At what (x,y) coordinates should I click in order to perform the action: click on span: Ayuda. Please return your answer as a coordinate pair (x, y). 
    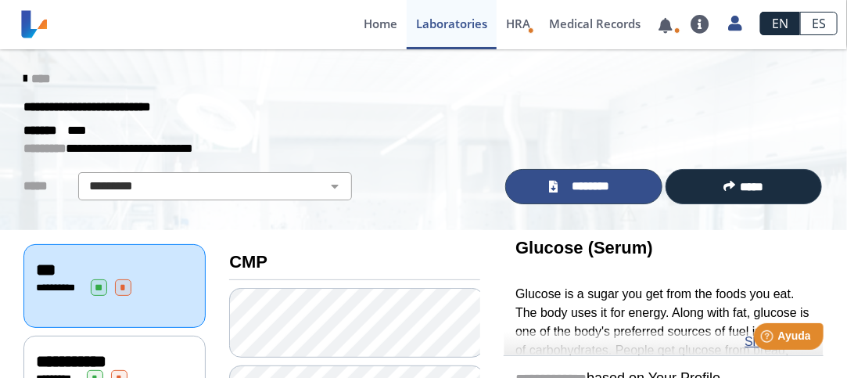
    Looking at the image, I should click on (87, 19).